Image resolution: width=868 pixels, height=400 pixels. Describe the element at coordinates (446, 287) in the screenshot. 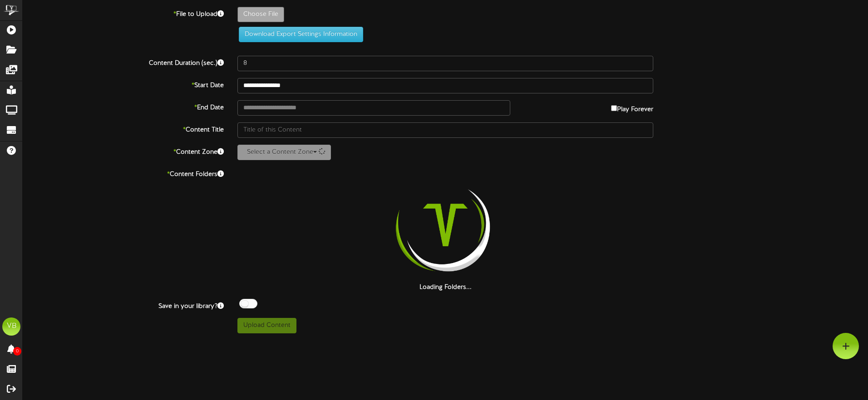

I see `strong: Loading Folders...` at that location.